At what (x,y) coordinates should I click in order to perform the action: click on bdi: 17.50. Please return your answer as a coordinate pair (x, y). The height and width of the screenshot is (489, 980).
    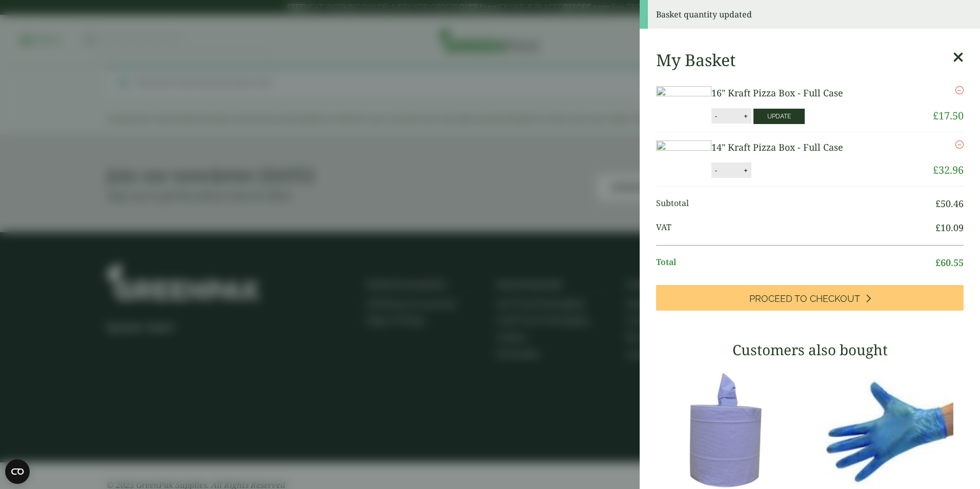
    Looking at the image, I should click on (948, 115).